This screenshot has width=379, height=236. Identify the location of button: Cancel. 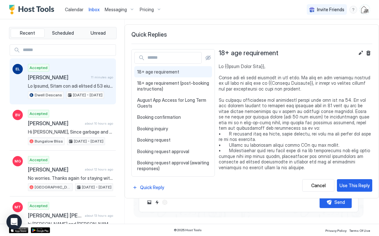
(319, 185).